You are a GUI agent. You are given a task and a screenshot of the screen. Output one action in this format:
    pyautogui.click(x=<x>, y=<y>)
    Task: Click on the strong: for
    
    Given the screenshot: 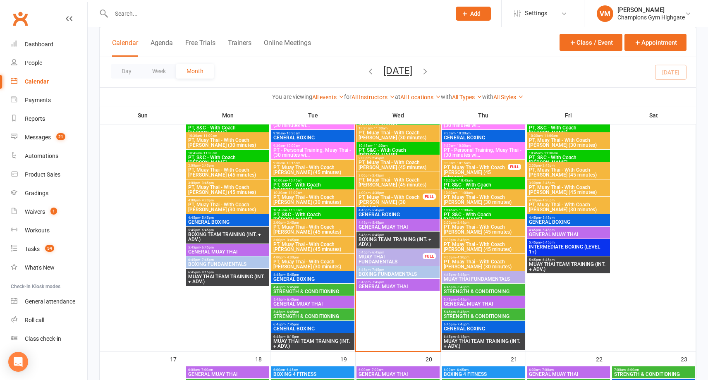 What is the action you would take?
    pyautogui.click(x=348, y=97)
    